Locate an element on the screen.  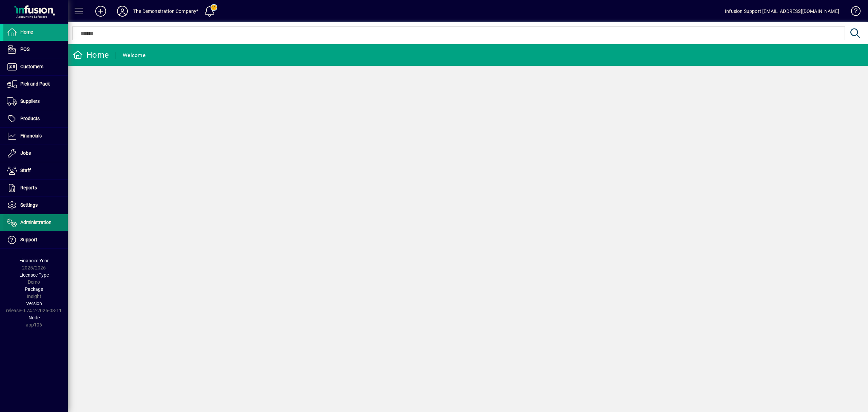
div: Home is located at coordinates (91, 55).